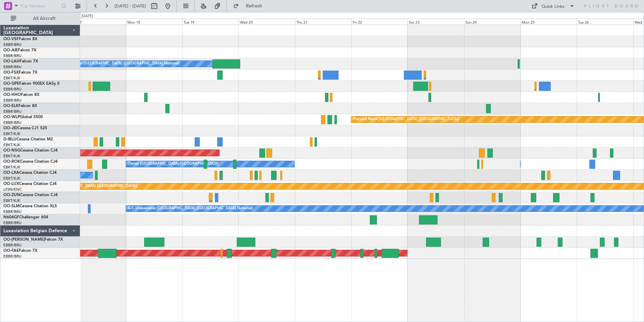 The image size is (644, 322). What do you see at coordinates (20, 39) in the screenshot?
I see `a: OO-VSFFalcon 8X` at bounding box center [20, 39].